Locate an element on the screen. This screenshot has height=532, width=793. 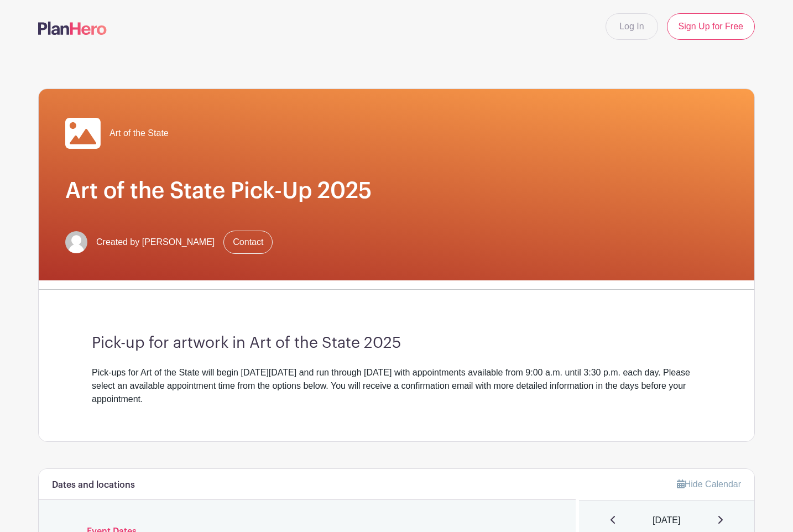
a: Contact is located at coordinates (248, 243).